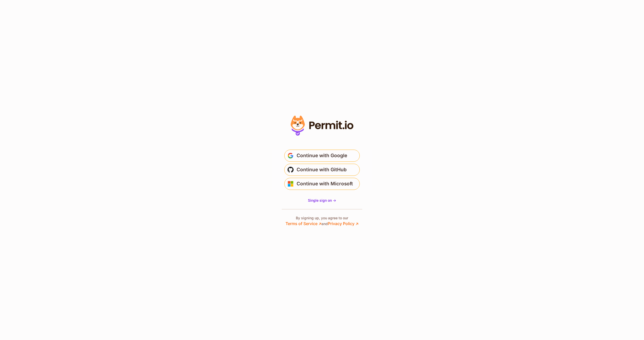 This screenshot has height=340, width=644. Describe the element at coordinates (322, 156) in the screenshot. I see `button: Continue with Google` at that location.